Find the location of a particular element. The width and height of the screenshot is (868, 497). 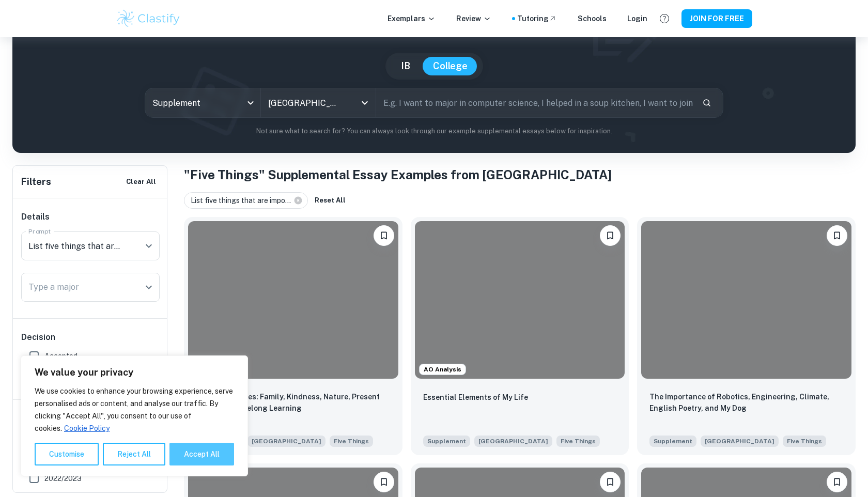

a: Schools is located at coordinates (592, 19).